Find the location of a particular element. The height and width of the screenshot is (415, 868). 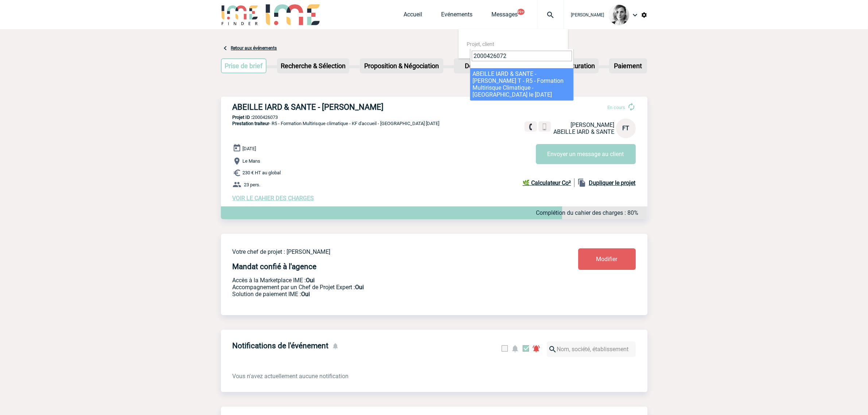

b: Projet ID : is located at coordinates (243, 117).